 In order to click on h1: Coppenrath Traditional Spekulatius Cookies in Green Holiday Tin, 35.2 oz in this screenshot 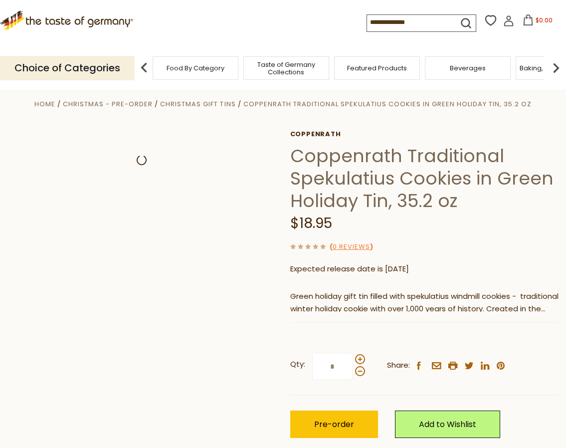, I will do `click(424, 178)`.